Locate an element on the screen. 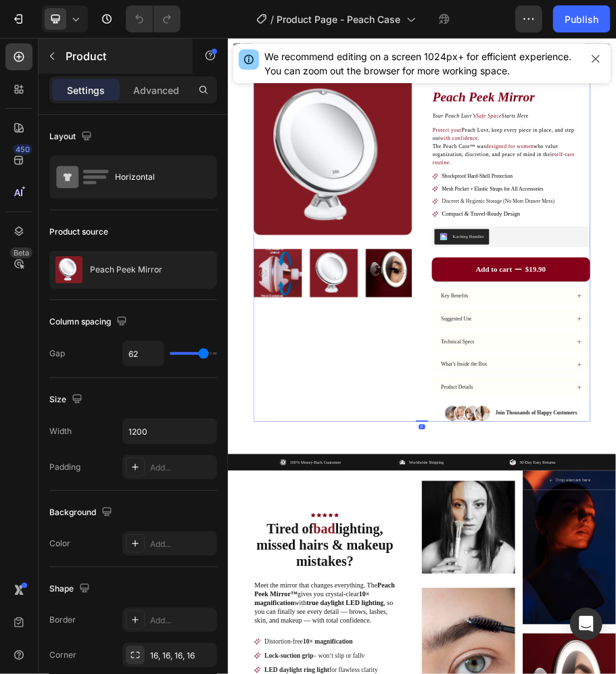 The width and height of the screenshot is (616, 674). div: Color is located at coordinates (60, 543).